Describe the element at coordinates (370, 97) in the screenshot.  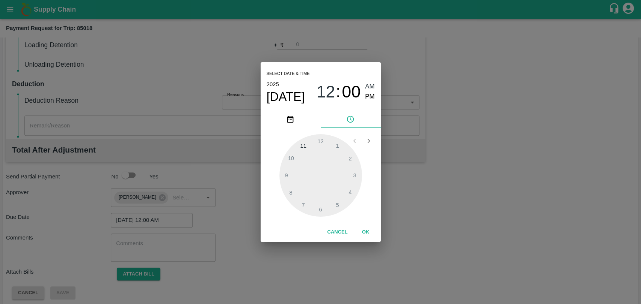
I see `span: PM` at that location.